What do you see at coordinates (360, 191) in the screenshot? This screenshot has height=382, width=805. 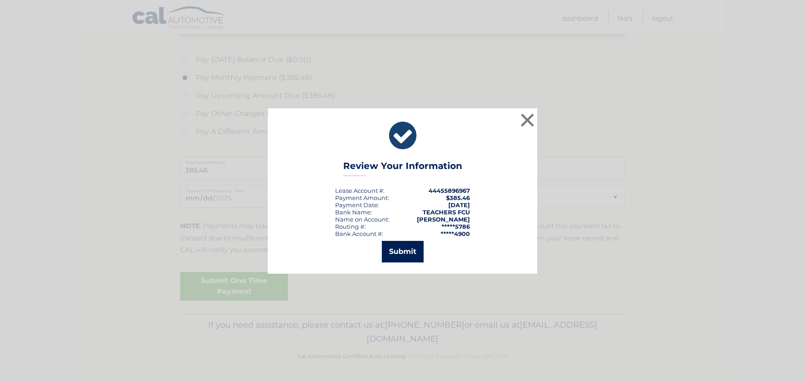 I see `div: Lease Account #:` at bounding box center [360, 191].